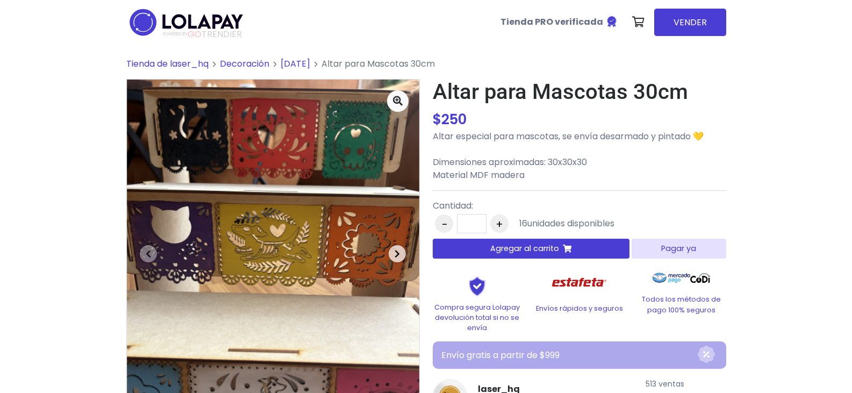 This screenshot has width=852, height=393. What do you see at coordinates (426, 68) in the screenshot?
I see `nav: breadcrumb` at bounding box center [426, 68].